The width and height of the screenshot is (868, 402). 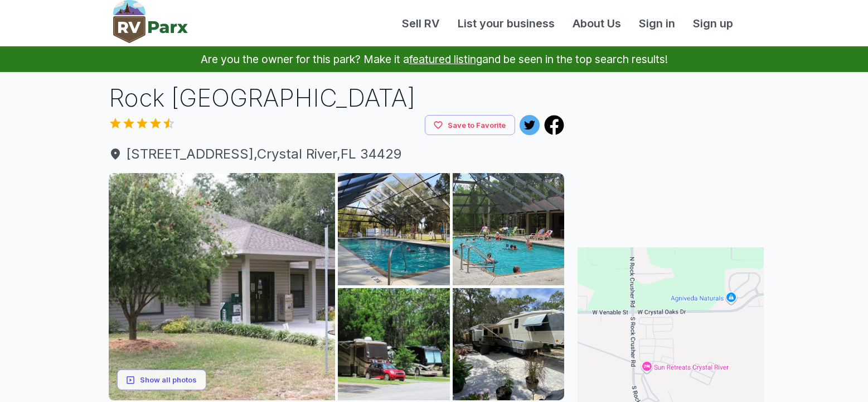 What do you see at coordinates (222, 286) in the screenshot?
I see `img: AAcXr8qKlCHqXn9BnHGSb3zB0i_W9r4wdNJ8kJpTB4uC1vauX_Z0MSlxlcoo6GCTBeYMJThx1iYCIwp1Xw2SeQAVJZE8iDFBy...` at bounding box center [222, 286].